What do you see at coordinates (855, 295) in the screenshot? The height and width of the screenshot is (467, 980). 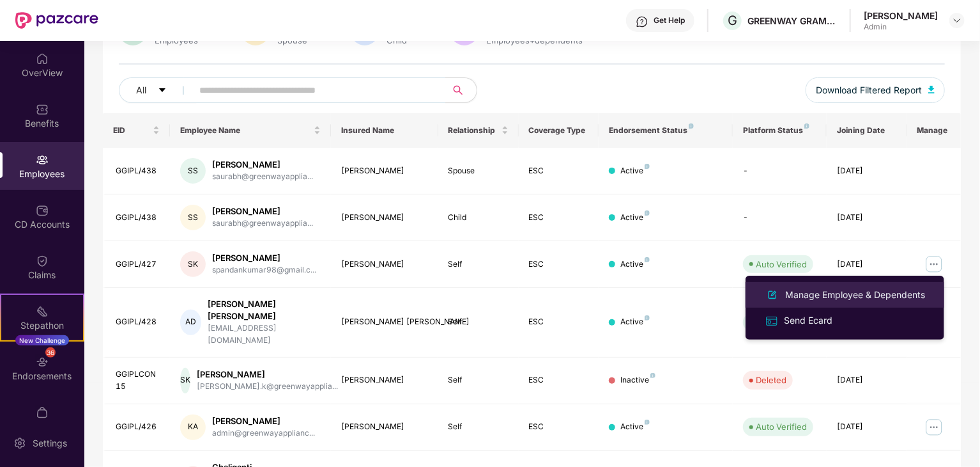 I see `div: Manage Employee & Dependents` at bounding box center [855, 295].